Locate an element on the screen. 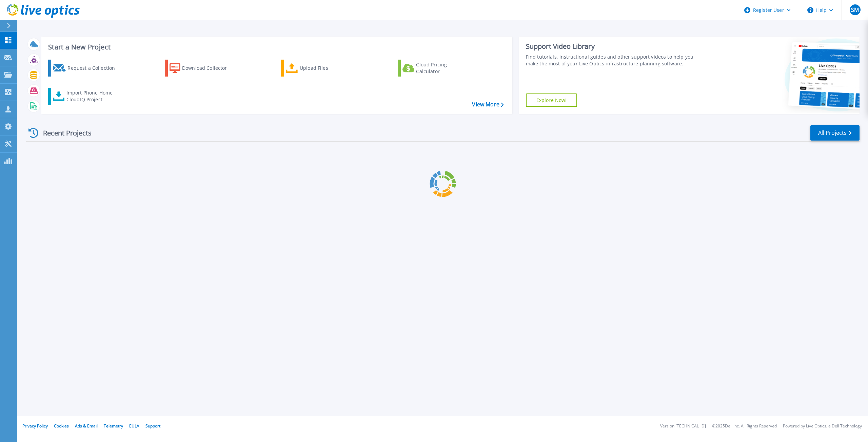 The image size is (868, 442). a: All Projects is located at coordinates (835, 133).